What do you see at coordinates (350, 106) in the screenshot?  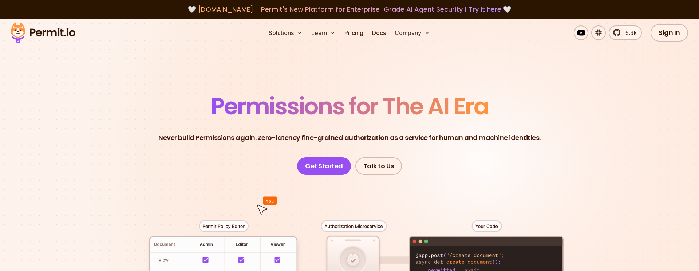 I see `span: Permissions for The AI Era` at bounding box center [350, 106].